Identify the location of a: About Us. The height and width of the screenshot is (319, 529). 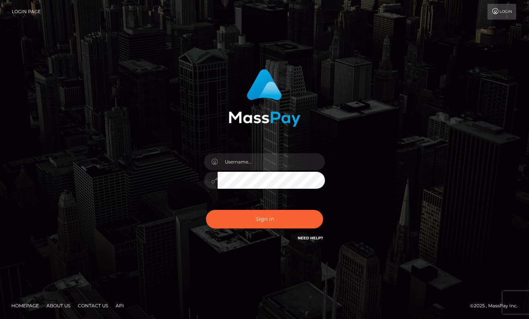
(58, 306).